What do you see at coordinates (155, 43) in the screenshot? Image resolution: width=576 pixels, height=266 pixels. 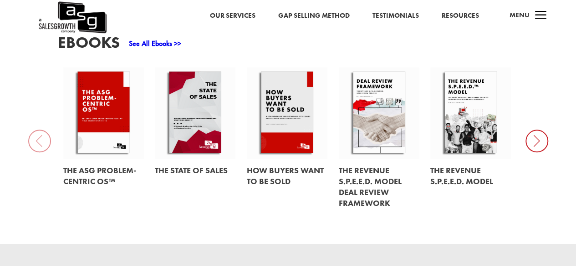 I see `a: See All Ebooks >>` at bounding box center [155, 43].